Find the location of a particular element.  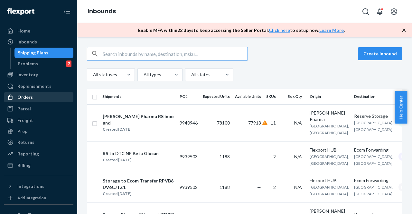

button: Help Center is located at coordinates (401, 107).